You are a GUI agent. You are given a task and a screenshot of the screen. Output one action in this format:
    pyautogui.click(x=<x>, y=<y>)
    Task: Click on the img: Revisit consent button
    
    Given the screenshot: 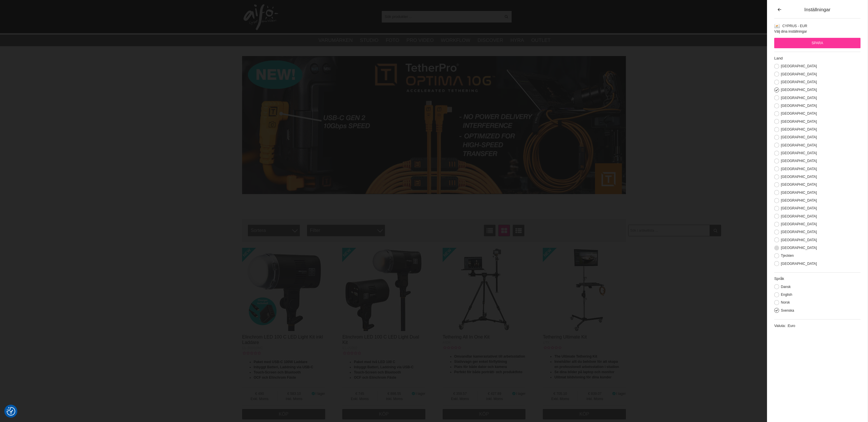 What is the action you would take?
    pyautogui.click(x=11, y=411)
    